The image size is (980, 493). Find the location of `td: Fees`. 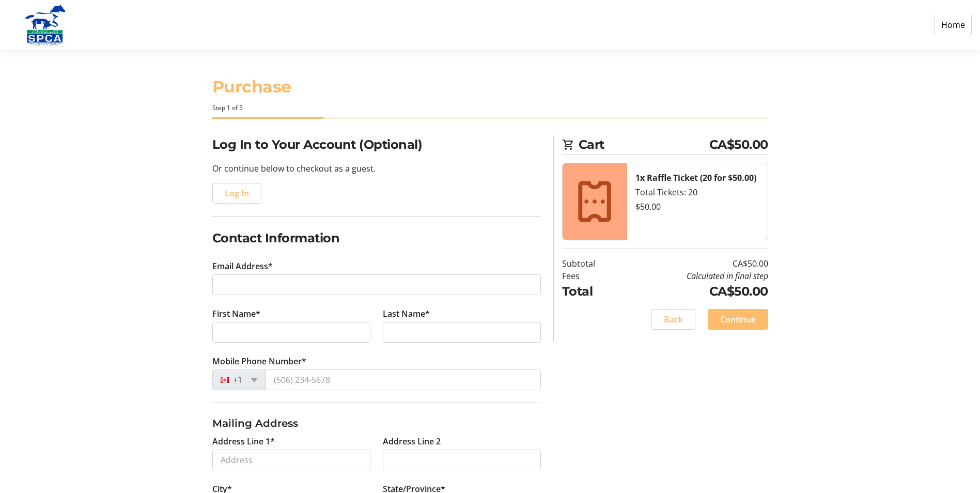

td: Fees is located at coordinates (591, 276).